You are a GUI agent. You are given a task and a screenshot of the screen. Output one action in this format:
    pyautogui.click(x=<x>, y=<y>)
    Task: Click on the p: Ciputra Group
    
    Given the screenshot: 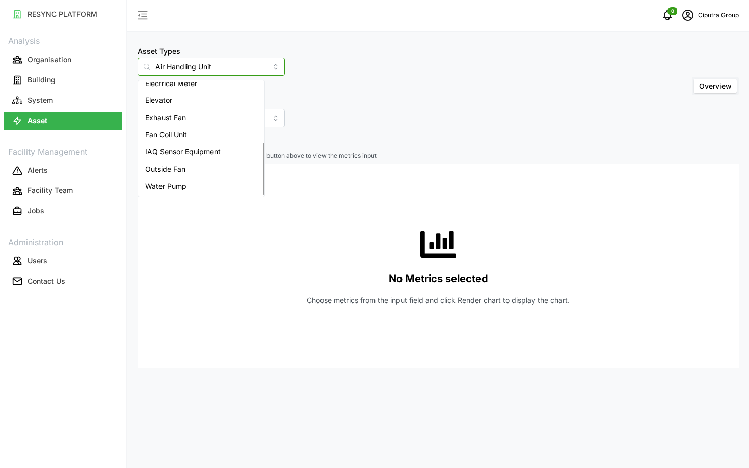 What is the action you would take?
    pyautogui.click(x=718, y=15)
    